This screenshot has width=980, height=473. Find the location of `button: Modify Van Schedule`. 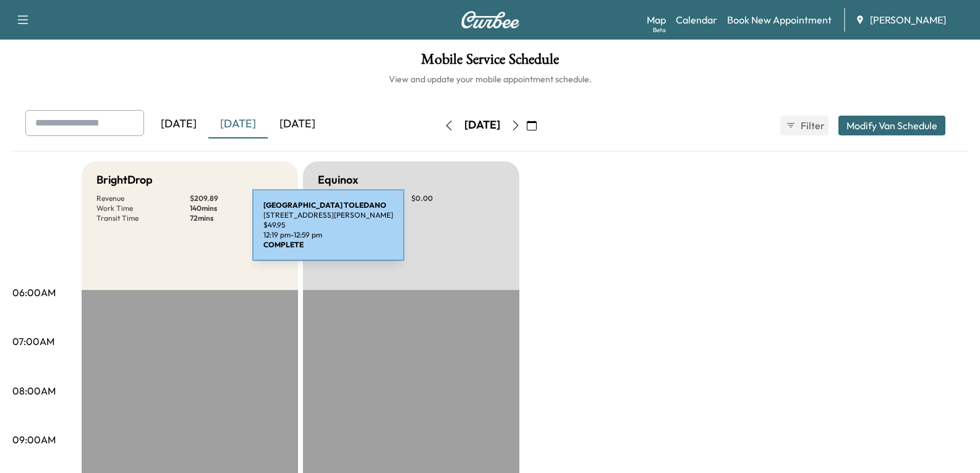

button: Modify Van Schedule is located at coordinates (891, 126).